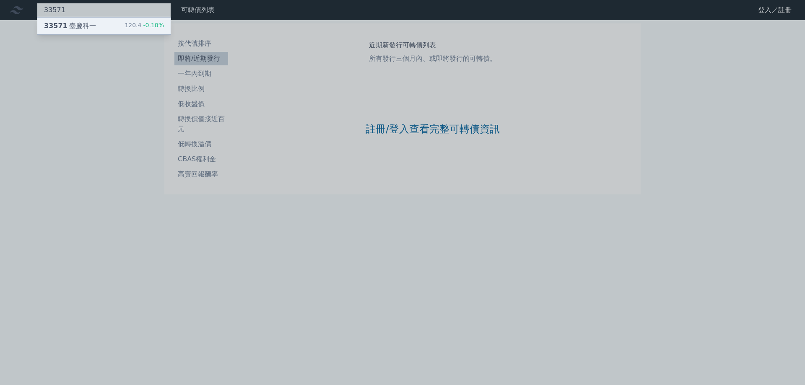 The width and height of the screenshot is (805, 385). What do you see at coordinates (104, 26) in the screenshot?
I see `a: 33571臺慶科一 120.4-0.10%` at bounding box center [104, 26].